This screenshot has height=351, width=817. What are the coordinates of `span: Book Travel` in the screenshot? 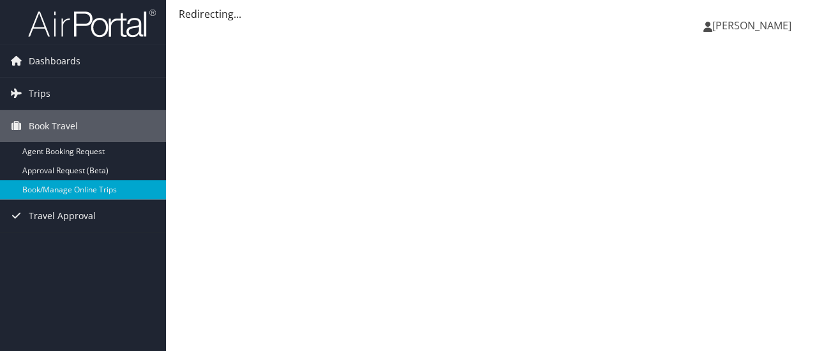 It's located at (53, 126).